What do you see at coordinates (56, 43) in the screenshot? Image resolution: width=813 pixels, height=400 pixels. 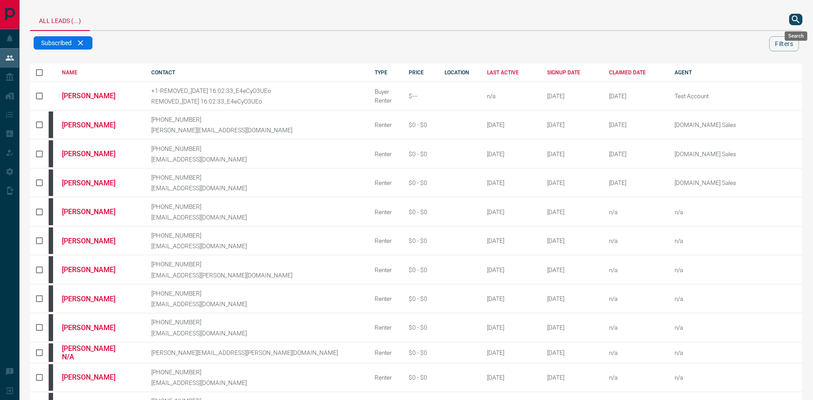 I see `span: Subscribed` at bounding box center [56, 43].